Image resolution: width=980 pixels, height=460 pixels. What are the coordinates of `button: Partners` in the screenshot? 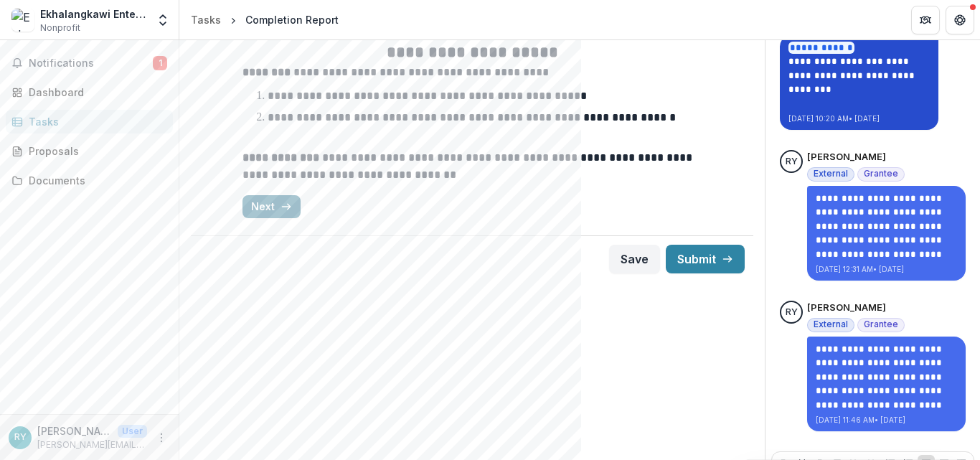 It's located at (925, 20).